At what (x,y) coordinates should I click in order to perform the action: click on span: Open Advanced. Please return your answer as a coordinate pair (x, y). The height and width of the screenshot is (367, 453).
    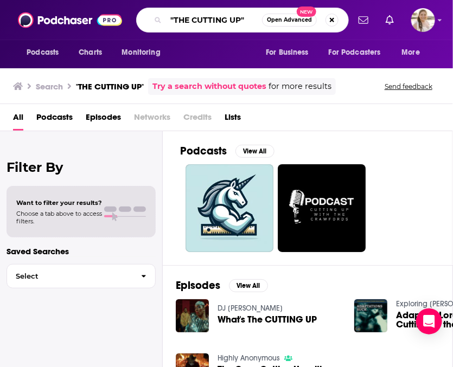
    Looking at the image, I should click on (289, 20).